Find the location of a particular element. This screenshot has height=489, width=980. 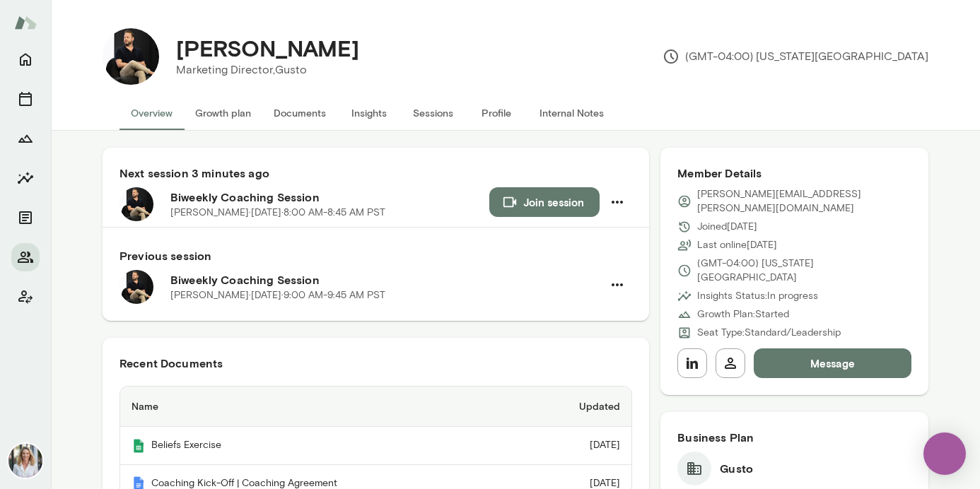

button: Profile is located at coordinates (497, 113).